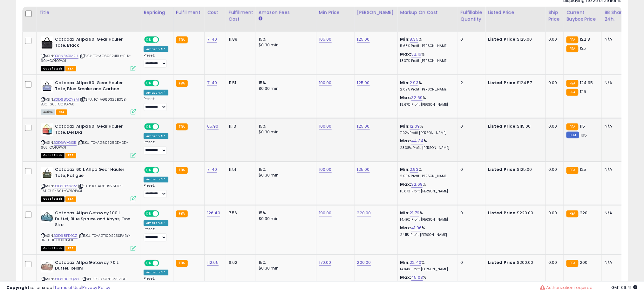 The width and height of the screenshot is (644, 294). I want to click on div: $124.57, so click(514, 83).